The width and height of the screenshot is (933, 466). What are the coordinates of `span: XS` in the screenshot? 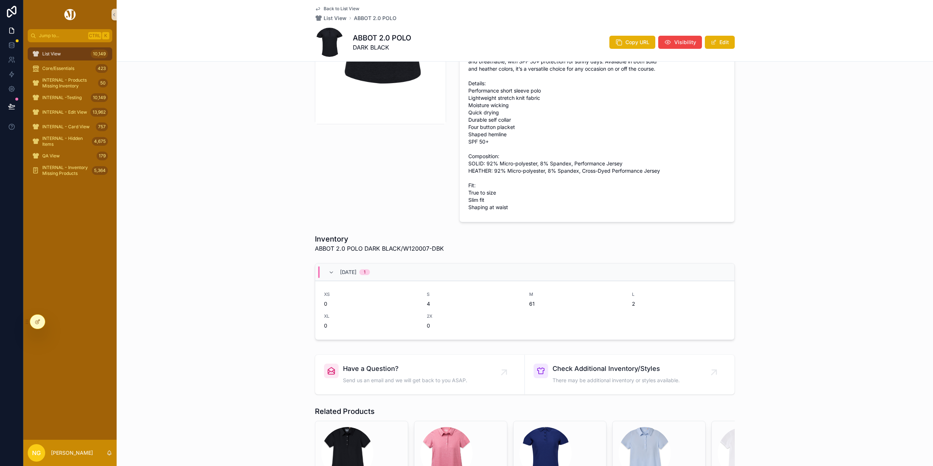 It's located at (371, 295).